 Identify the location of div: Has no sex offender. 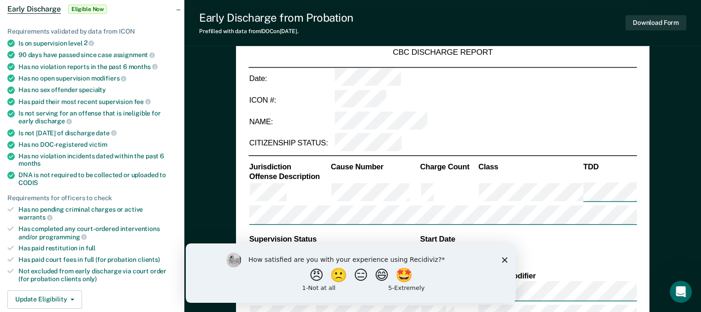
(98, 90).